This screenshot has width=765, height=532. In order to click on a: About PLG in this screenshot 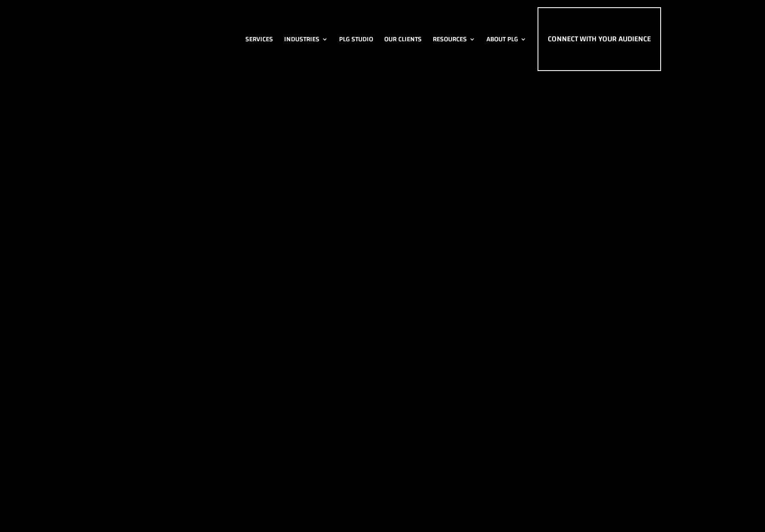, I will do `click(506, 39)`.